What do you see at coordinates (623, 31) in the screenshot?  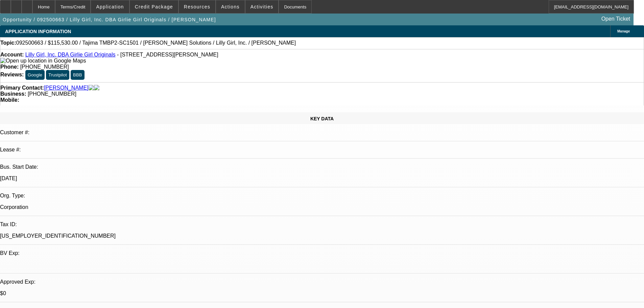 I see `span: Manage` at bounding box center [623, 31].